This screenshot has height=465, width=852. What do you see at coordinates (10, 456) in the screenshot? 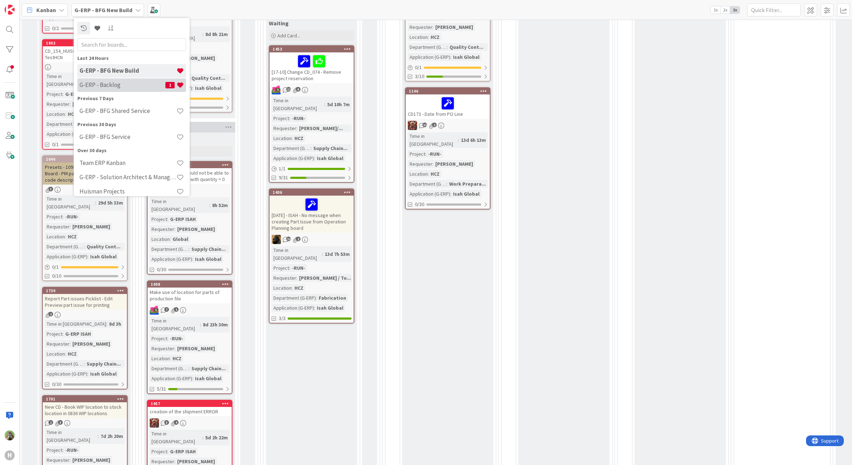
I see `div: H` at bounding box center [10, 456].